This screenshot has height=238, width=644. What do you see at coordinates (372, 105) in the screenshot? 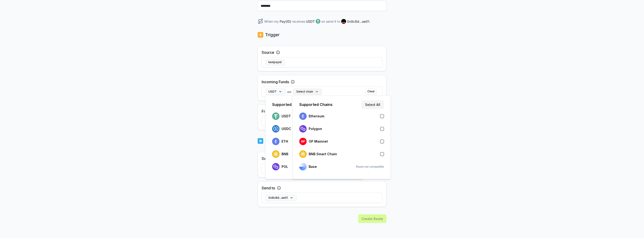
I see `button: Select All` at bounding box center [372, 105].